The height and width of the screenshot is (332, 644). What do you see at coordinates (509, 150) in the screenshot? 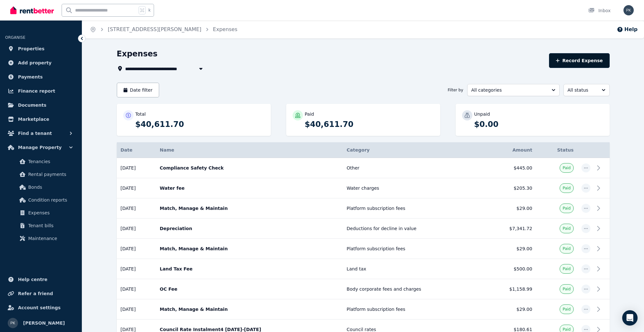
I see `th: Amount` at bounding box center [509, 150].